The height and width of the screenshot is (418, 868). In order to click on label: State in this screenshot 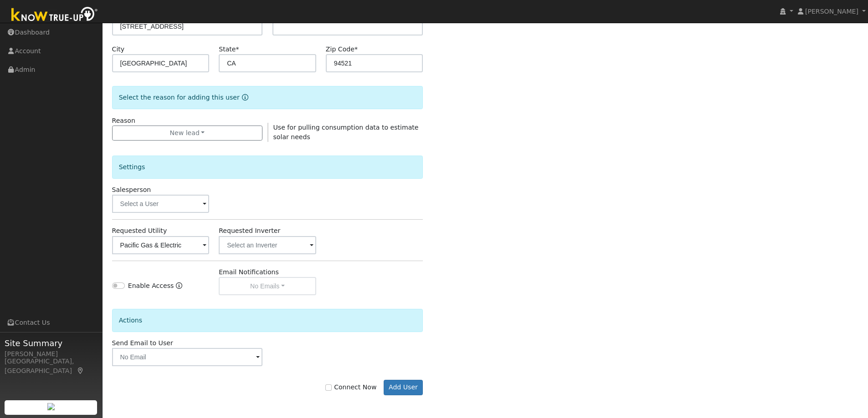, I will do `click(229, 49)`.